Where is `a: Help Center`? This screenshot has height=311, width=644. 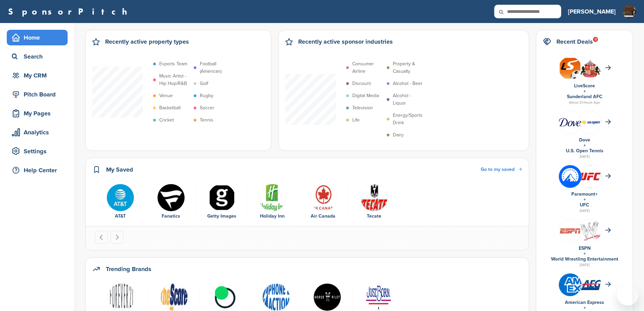
a: Help Center is located at coordinates (37, 170).